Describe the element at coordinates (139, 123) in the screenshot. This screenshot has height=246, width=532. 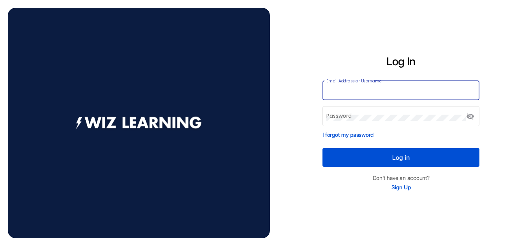
I see `img: footer logo` at that location.